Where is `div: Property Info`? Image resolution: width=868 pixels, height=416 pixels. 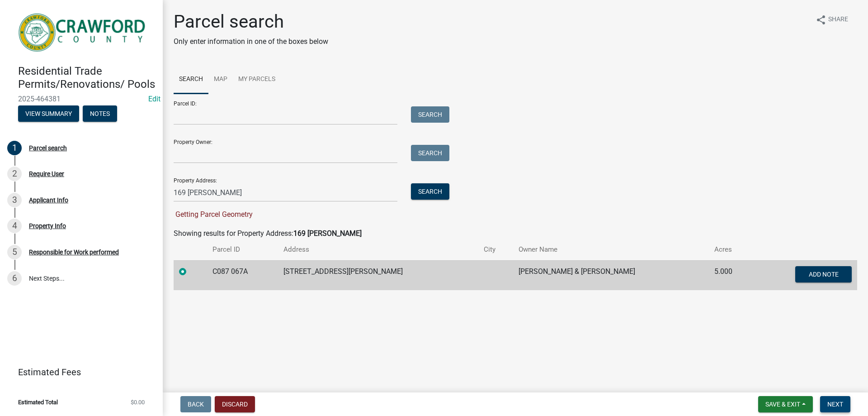 div: Property Info is located at coordinates (48, 225).